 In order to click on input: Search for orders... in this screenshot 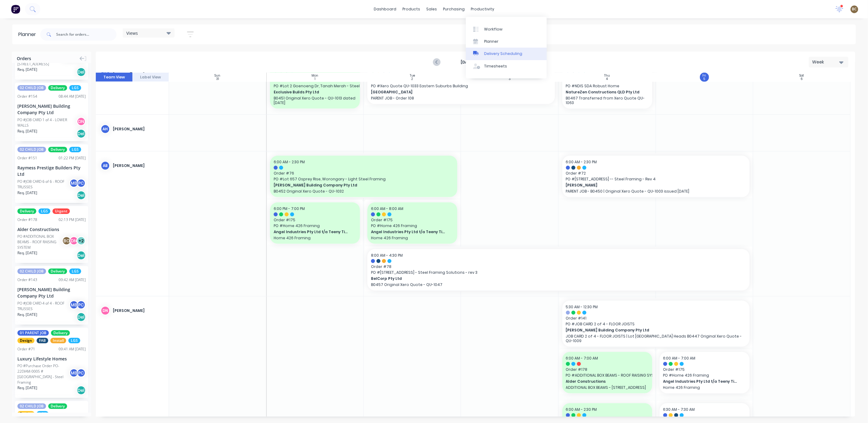, I will do `click(86, 34)`.